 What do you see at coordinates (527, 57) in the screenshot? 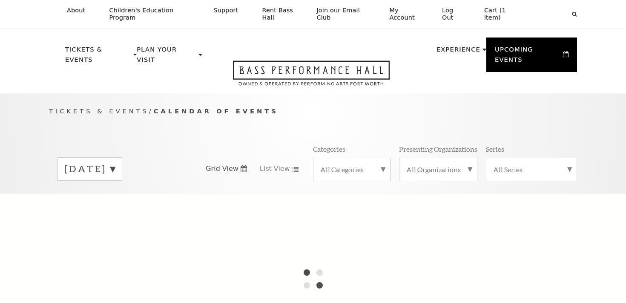
I see `p: Upcoming Events` at bounding box center [527, 57].